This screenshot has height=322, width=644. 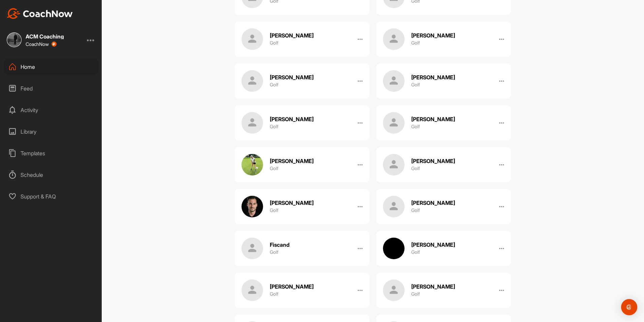 I want to click on div: Home, so click(x=51, y=67).